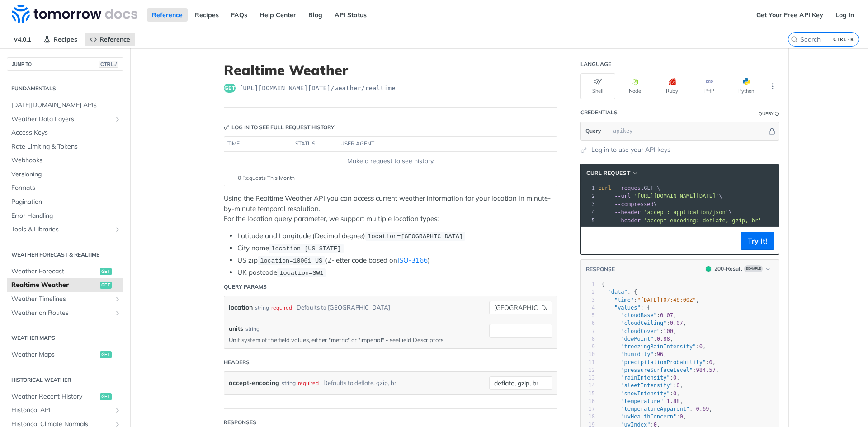  Describe the element at coordinates (236, 362) in the screenshot. I see `div: Headers` at that location.